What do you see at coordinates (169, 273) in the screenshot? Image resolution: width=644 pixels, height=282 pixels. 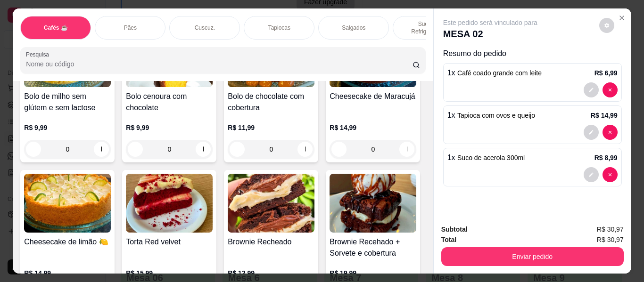 I see `p: R$ 15,99` at bounding box center [169, 273].